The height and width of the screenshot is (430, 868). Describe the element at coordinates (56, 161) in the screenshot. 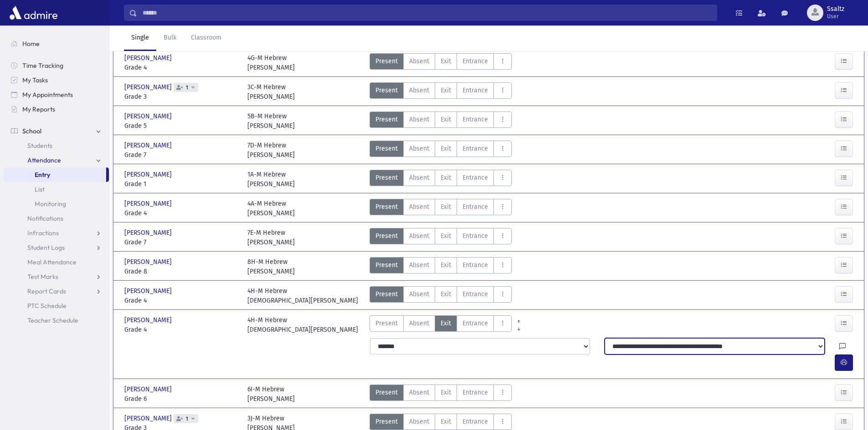

I see `a: Attendance` at that location.